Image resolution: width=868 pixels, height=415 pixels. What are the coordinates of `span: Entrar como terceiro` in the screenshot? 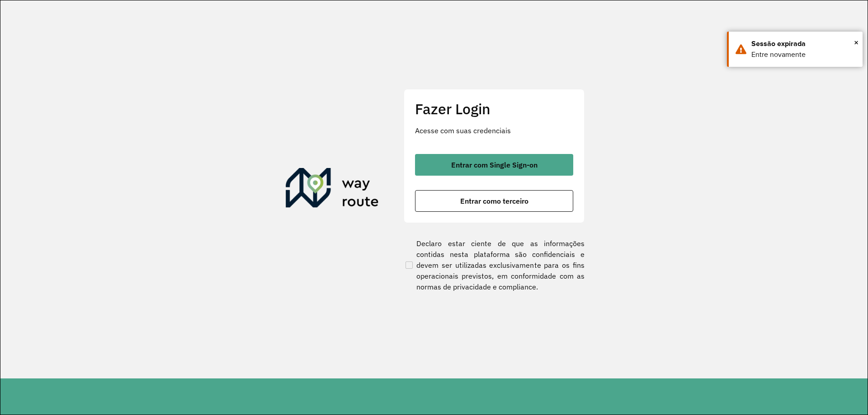 It's located at (494, 201).